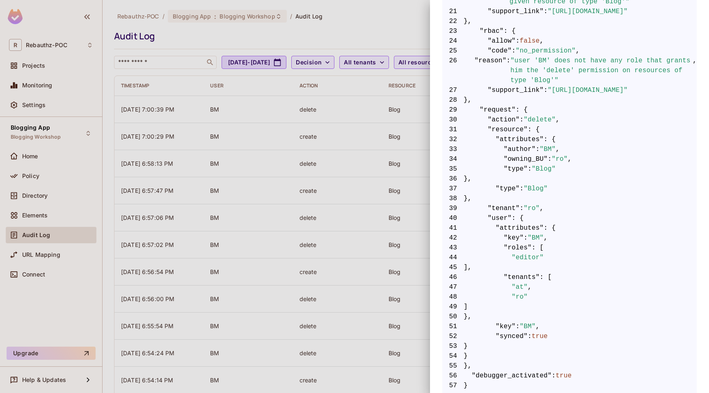 This screenshot has height=393, width=709. Describe the element at coordinates (501, 41) in the screenshot. I see `span: "allow"` at that location.